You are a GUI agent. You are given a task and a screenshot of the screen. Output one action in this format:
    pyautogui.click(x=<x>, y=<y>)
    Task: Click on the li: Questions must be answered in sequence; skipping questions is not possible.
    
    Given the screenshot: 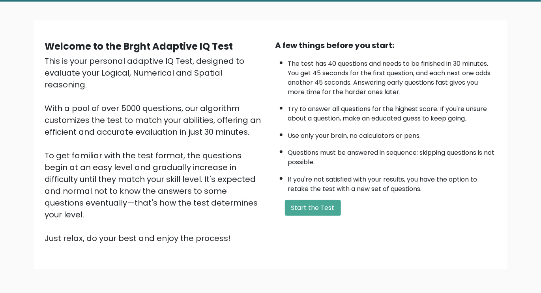 What is the action you would take?
    pyautogui.click(x=392, y=156)
    